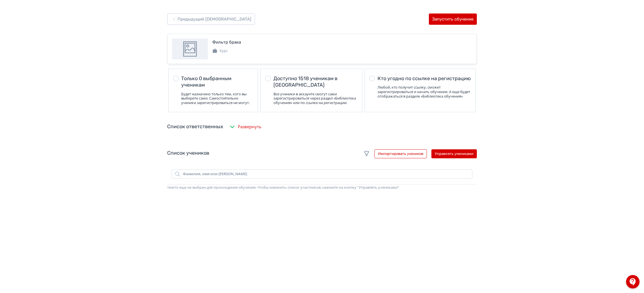  Describe the element at coordinates (217, 98) in the screenshot. I see `div: Будет назначено только тем, кого вы выберете сами. Самостоятельно ученики зарегистрироваться не м...` at that location.